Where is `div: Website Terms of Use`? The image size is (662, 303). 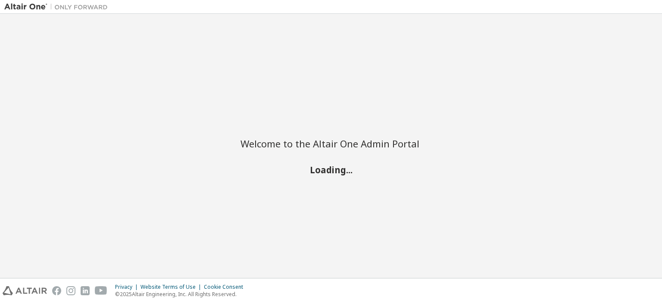 div: Website Terms of Use is located at coordinates (172, 287).